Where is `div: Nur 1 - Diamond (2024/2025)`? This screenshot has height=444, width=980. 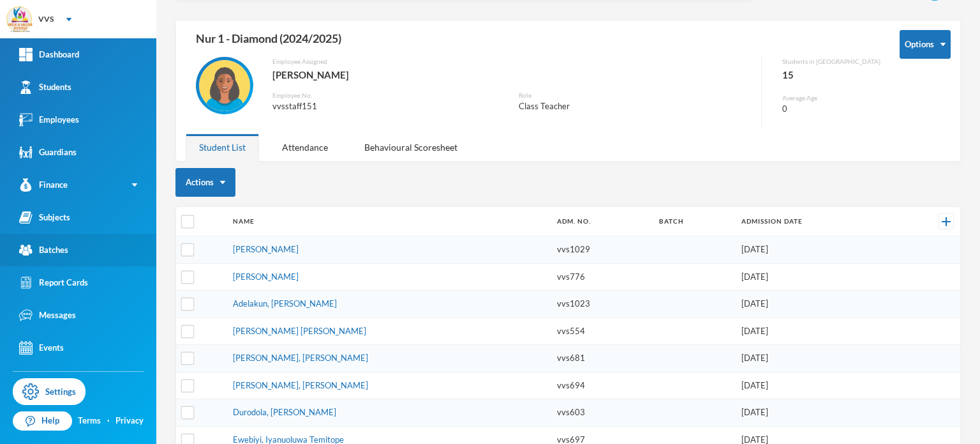 div: Nur 1 - Diamond (2024/2025) is located at coordinates (533, 43).